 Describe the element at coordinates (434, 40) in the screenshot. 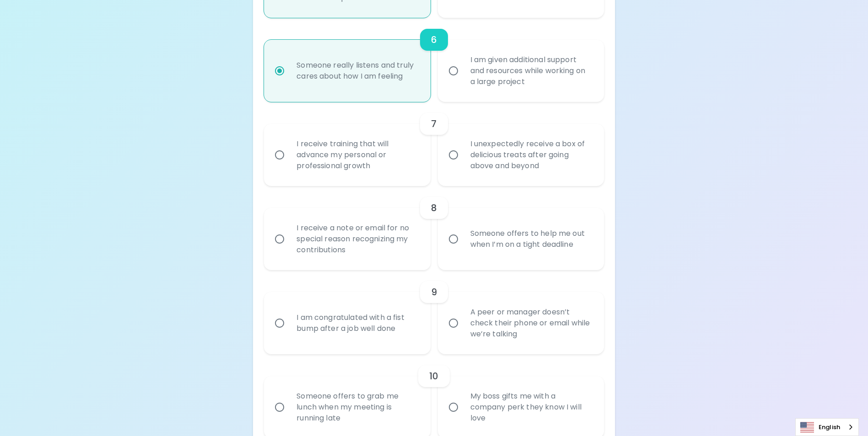

I see `h6: 6` at that location.